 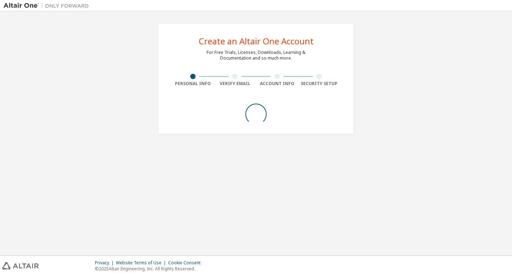 I want to click on div: Website Terms of Use, so click(x=142, y=263).